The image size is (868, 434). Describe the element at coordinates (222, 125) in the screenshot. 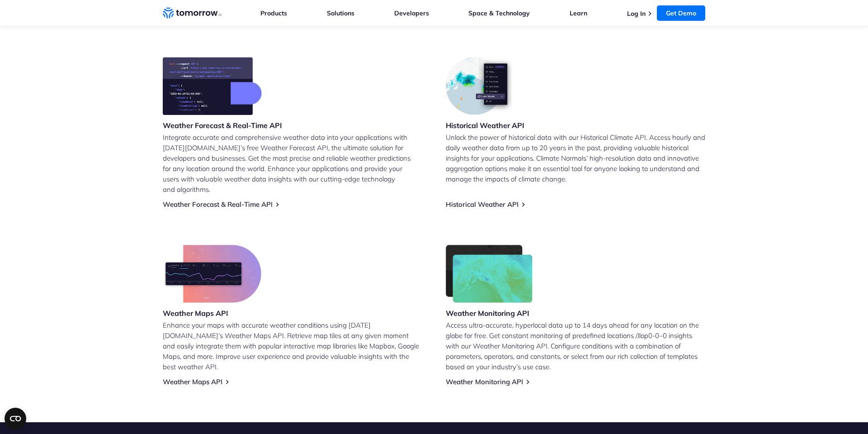

I see `h3: Weather Forecast & Real-Time API` at that location.